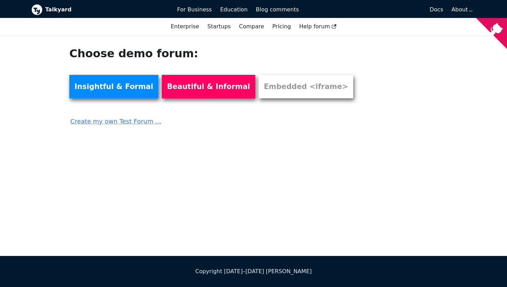 This screenshot has height=287, width=507. What do you see at coordinates (195, 9) in the screenshot?
I see `span: For Business` at bounding box center [195, 9].